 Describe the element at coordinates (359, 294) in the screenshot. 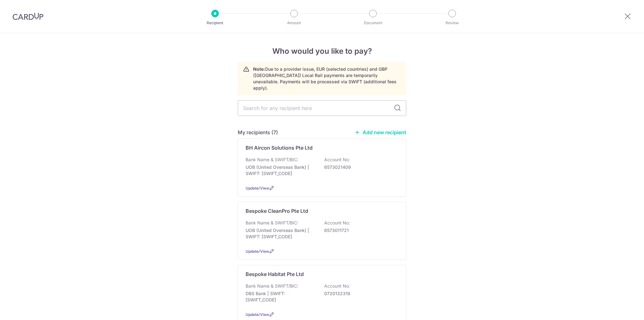

I see `p: 0720132319` at that location.